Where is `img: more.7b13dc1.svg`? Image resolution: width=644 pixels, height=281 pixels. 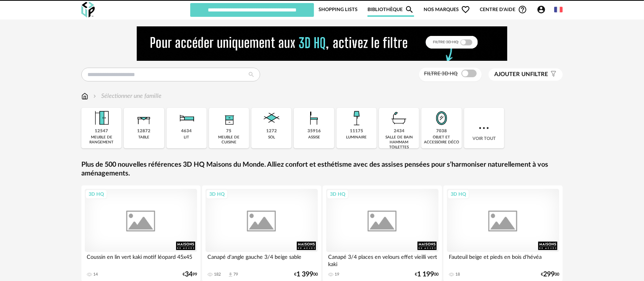
img: more.7b13dc1.svg is located at coordinates (484, 128).